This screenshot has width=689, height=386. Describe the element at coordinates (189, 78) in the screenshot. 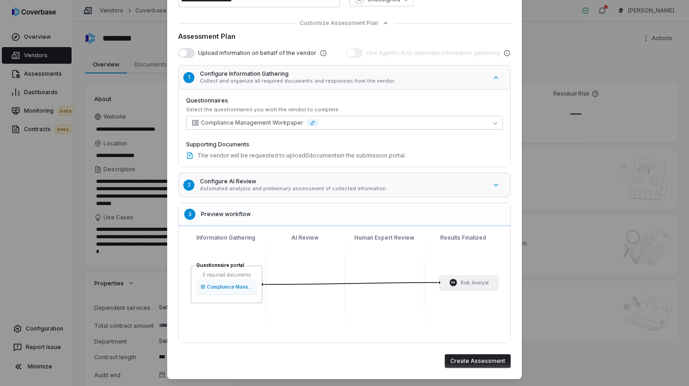

I see `div: 1` at that location.